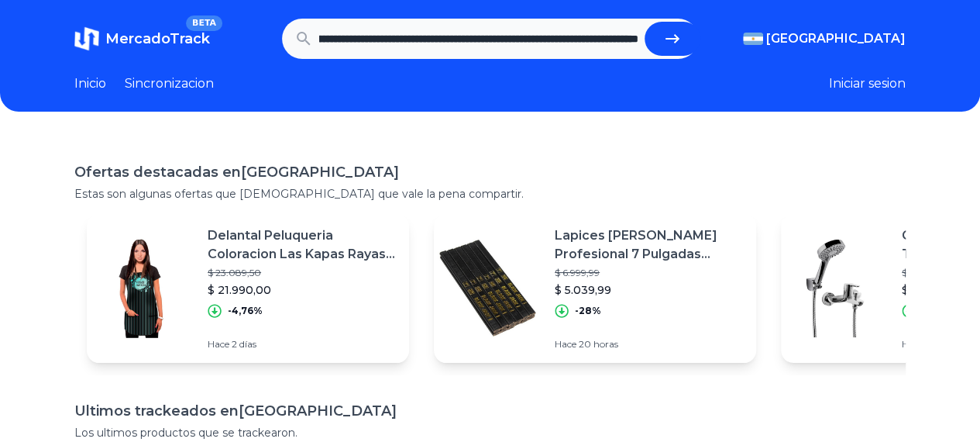 The image size is (980, 442). I want to click on a: Featured imageDelantal Peluqueria Coloracion Las Kapas Rayas Celeste Negro$ 23.089,50$ 21.990,00-..., so click(248, 289).